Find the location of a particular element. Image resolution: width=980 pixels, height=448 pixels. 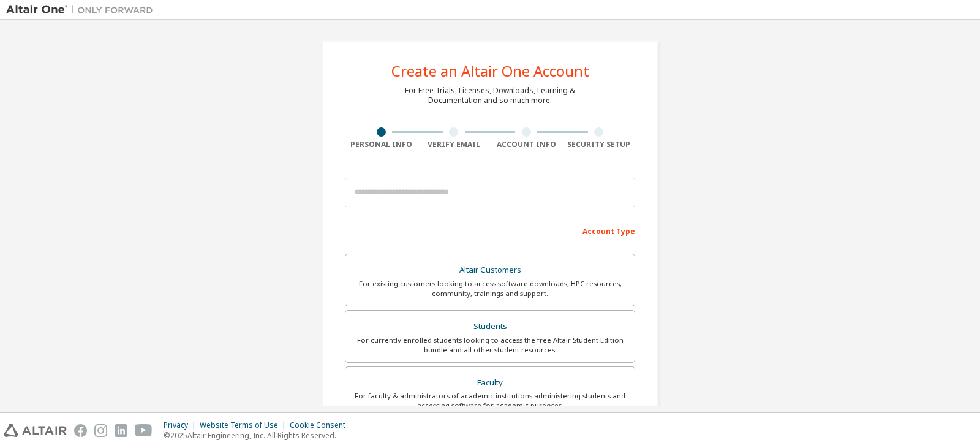

img: instagram.svg is located at coordinates (100, 430).